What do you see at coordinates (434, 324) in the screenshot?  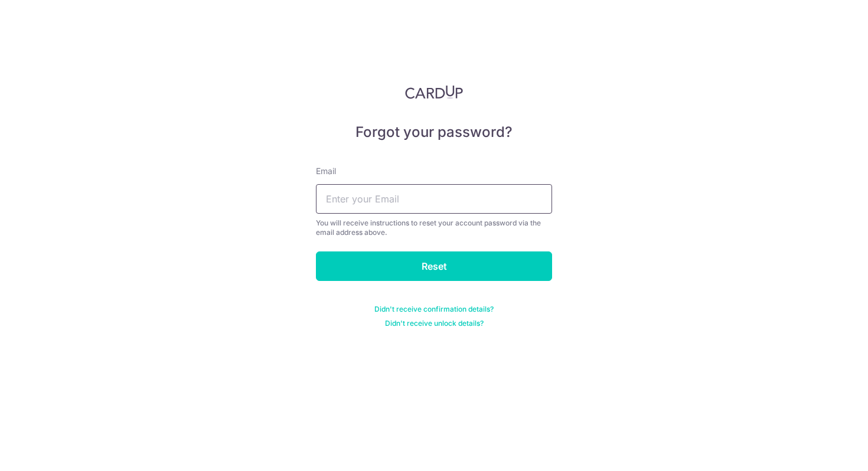 I see `a: Didn't receive unlock details?` at bounding box center [434, 324].